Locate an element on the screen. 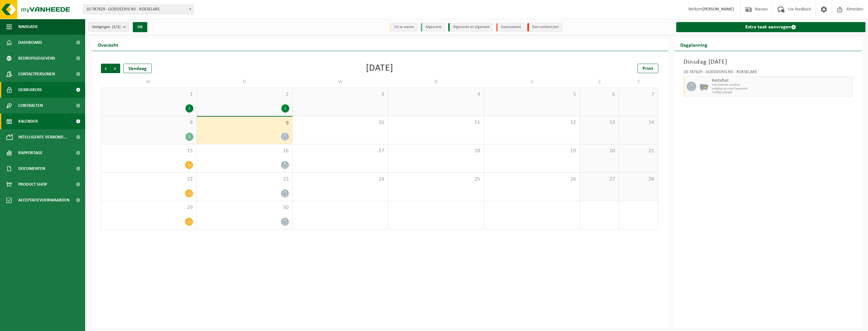 Image resolution: width=868 pixels, height=331 pixels. span: Navigatie is located at coordinates (28, 27).